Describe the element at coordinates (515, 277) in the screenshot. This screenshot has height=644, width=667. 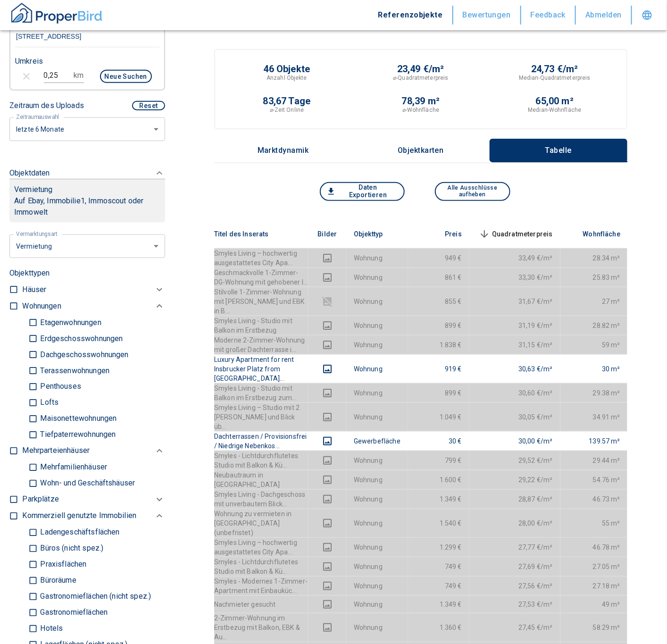
I see `td: 33,30 €/m²` at that location.